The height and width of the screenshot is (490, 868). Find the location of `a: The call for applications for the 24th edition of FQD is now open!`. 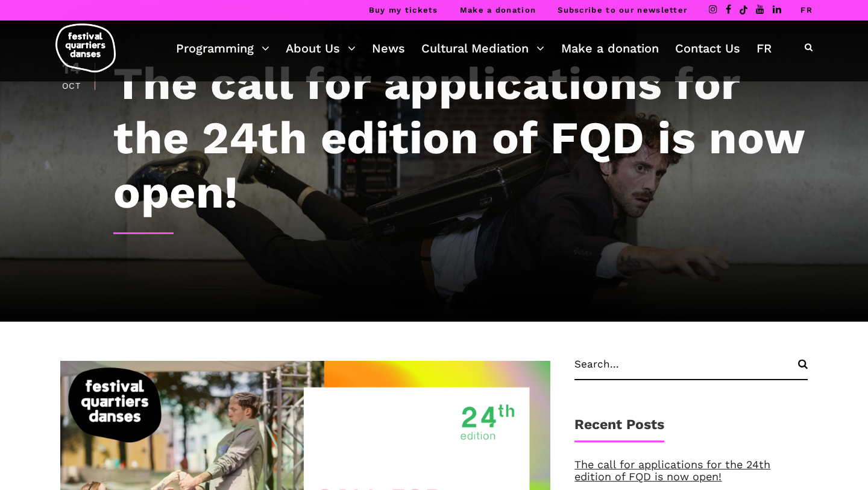

a: The call for applications for the 24th edition of FQD is now open! is located at coordinates (672, 470).